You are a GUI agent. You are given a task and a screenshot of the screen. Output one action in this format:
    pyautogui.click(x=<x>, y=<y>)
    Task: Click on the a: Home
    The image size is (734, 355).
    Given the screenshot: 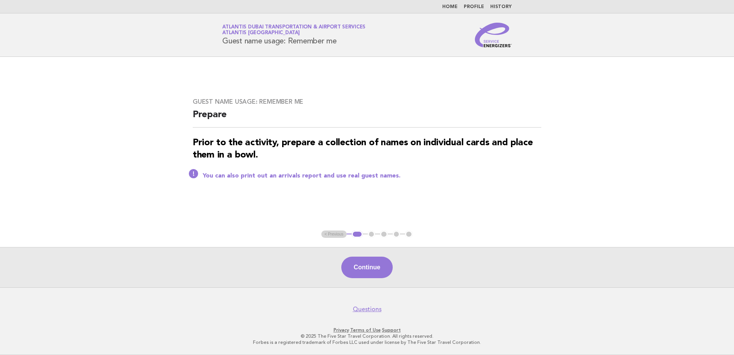 What is the action you would take?
    pyautogui.click(x=450, y=7)
    